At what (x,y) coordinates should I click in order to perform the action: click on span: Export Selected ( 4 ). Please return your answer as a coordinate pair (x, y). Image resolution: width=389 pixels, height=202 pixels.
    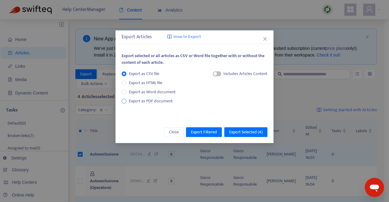
    Looking at the image, I should click on (246, 132).